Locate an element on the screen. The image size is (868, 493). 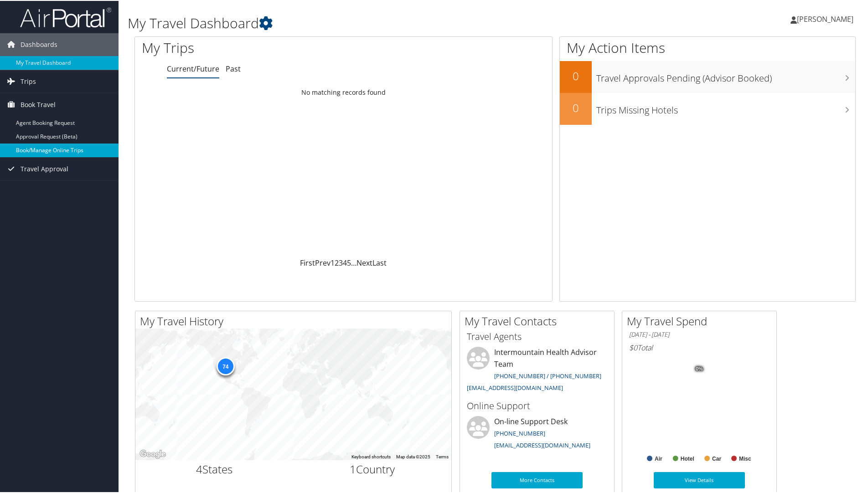
td: No matching records found is located at coordinates (344, 92).